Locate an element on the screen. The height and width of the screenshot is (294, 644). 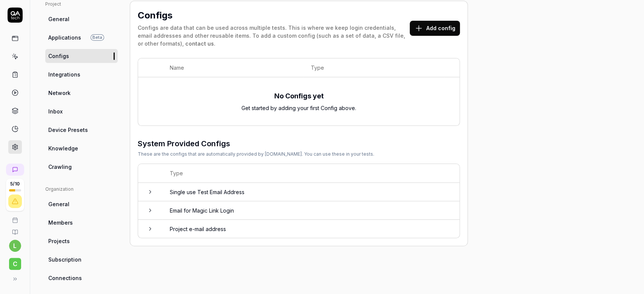
span: Device Presets is located at coordinates (68, 130).